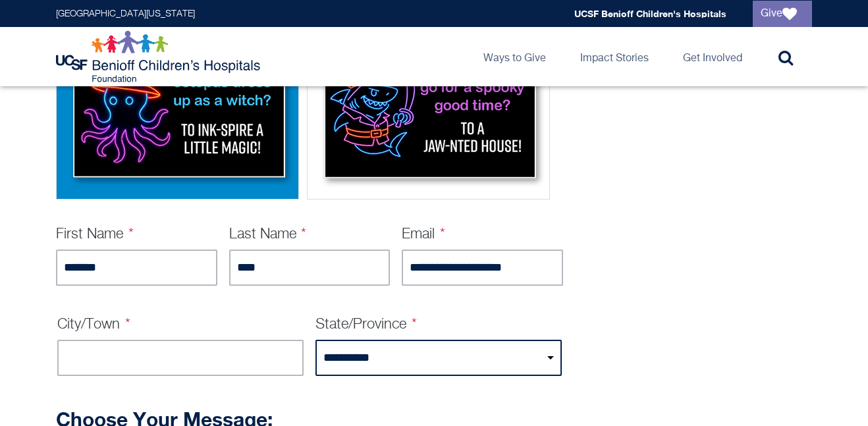  I want to click on label: State/Province, so click(366, 324).